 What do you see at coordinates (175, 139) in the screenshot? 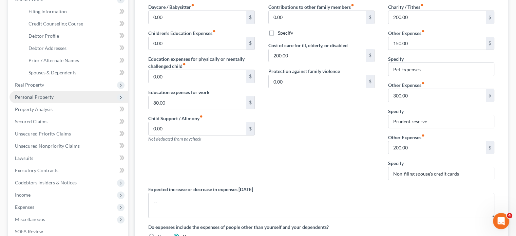
I see `span: Not deducted from paycheck` at bounding box center [175, 139].